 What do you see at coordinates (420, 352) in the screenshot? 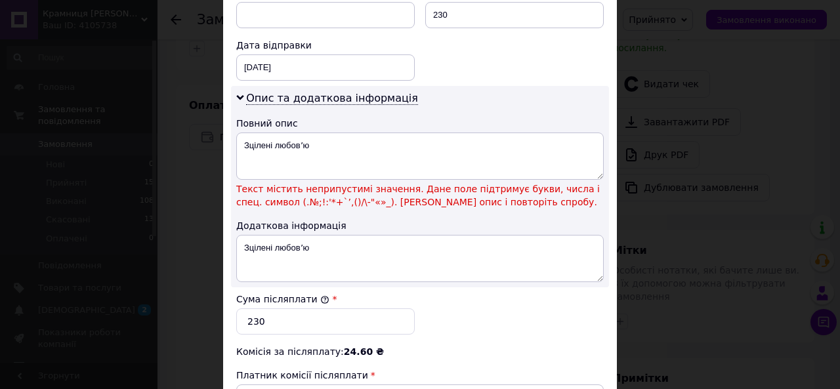
I see `div: Комісія за післяплату:` at bounding box center [420, 352].